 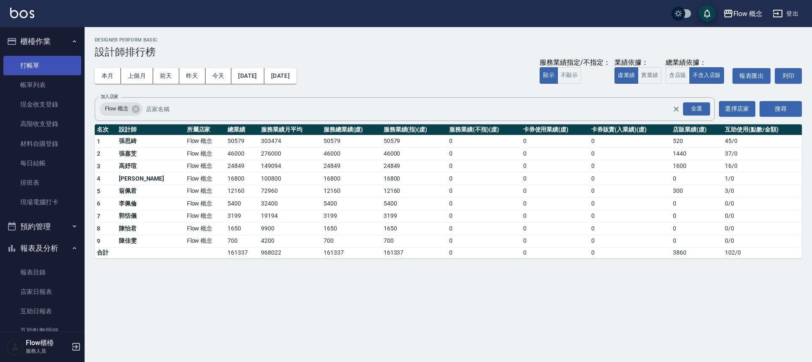 What do you see at coordinates (42, 331) in the screenshot?
I see `a: 互助點數明細` at bounding box center [42, 331].